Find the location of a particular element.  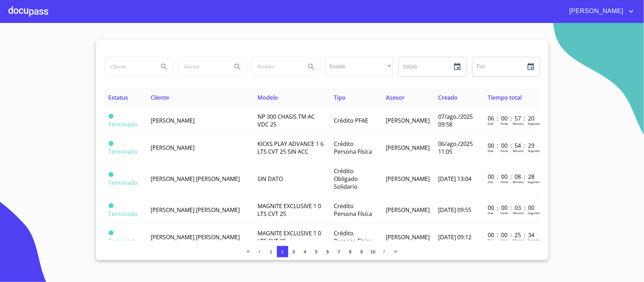

button: 9 is located at coordinates (362, 252).